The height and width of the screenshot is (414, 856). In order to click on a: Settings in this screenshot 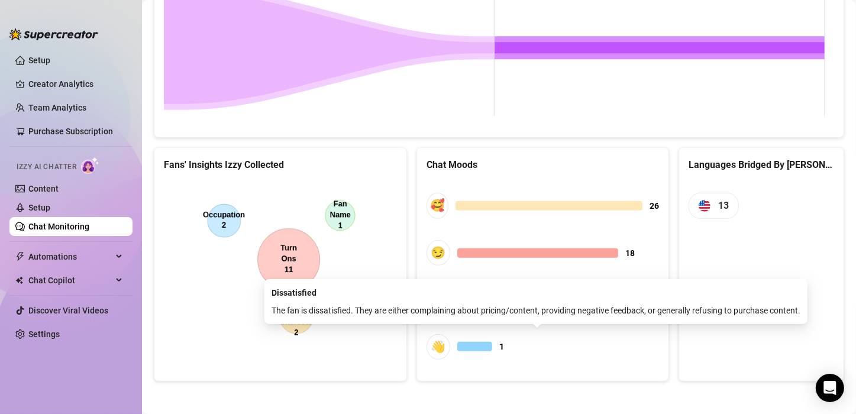, I will do `click(44, 334)`.